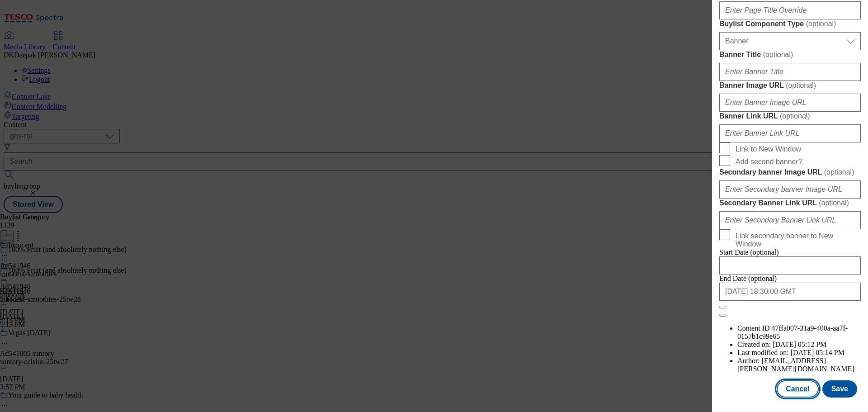 The width and height of the screenshot is (868, 412). I want to click on label: Secondary Banner Link URL, so click(790, 203).